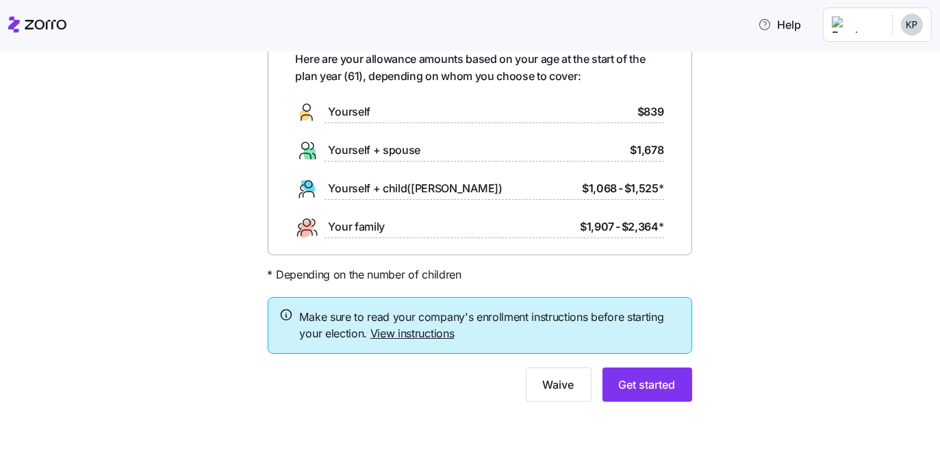  Describe the element at coordinates (349, 112) in the screenshot. I see `span: Yourself` at that location.